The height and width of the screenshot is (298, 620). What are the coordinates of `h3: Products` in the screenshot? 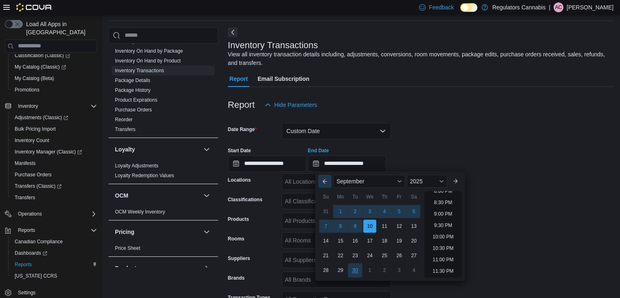 It's located at (127, 268).